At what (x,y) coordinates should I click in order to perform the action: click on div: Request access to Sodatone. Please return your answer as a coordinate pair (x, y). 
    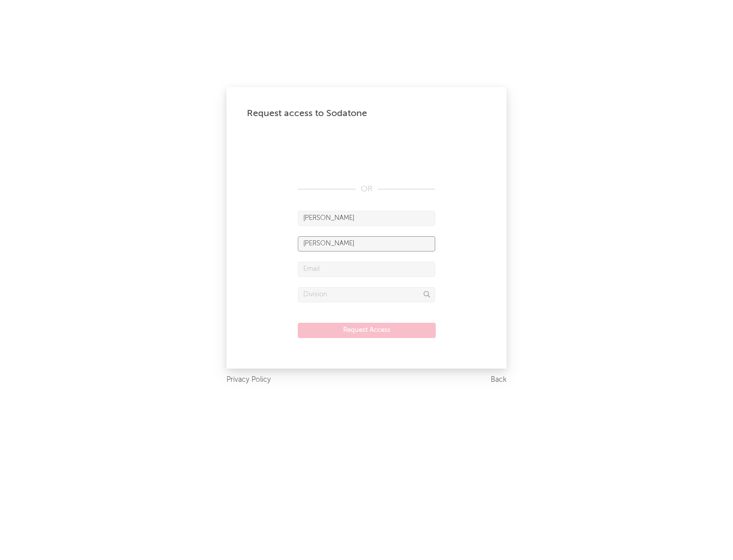
    Looking at the image, I should click on (366, 113).